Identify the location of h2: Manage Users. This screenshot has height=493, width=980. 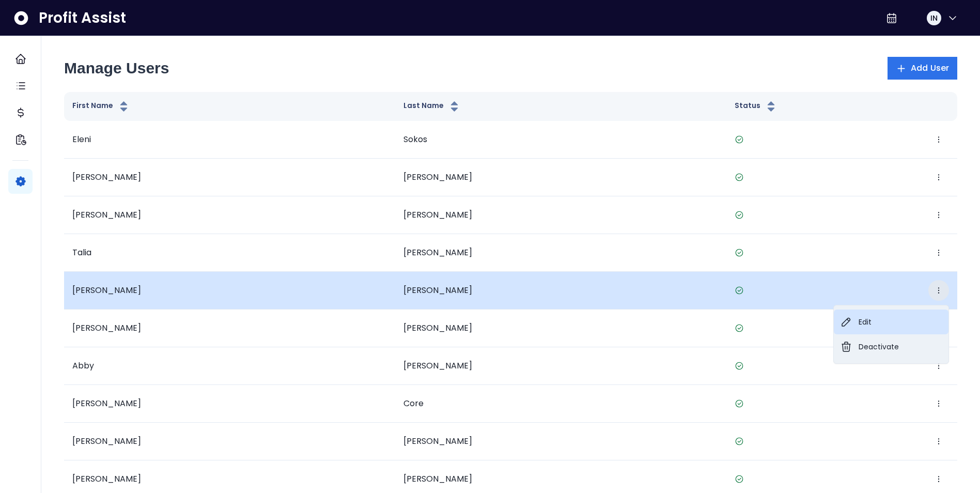
(116, 68).